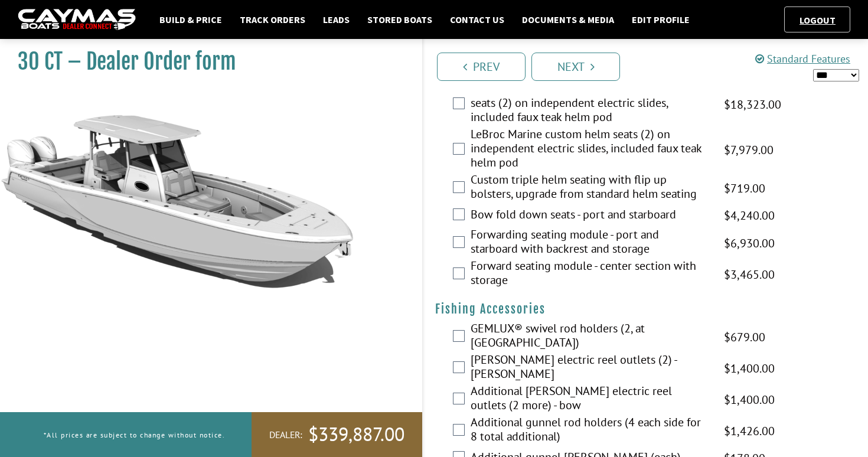 This screenshot has width=868, height=457. I want to click on span: $3,465.00, so click(749, 274).